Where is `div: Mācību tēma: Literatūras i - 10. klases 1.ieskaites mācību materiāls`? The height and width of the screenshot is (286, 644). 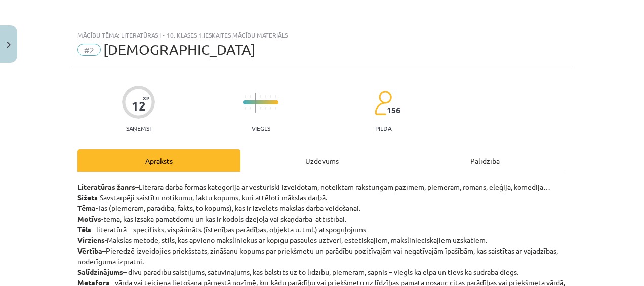
div: Mācību tēma: Literatūras i - 10. klases 1.ieskaites mācību materiāls is located at coordinates (322, 35).